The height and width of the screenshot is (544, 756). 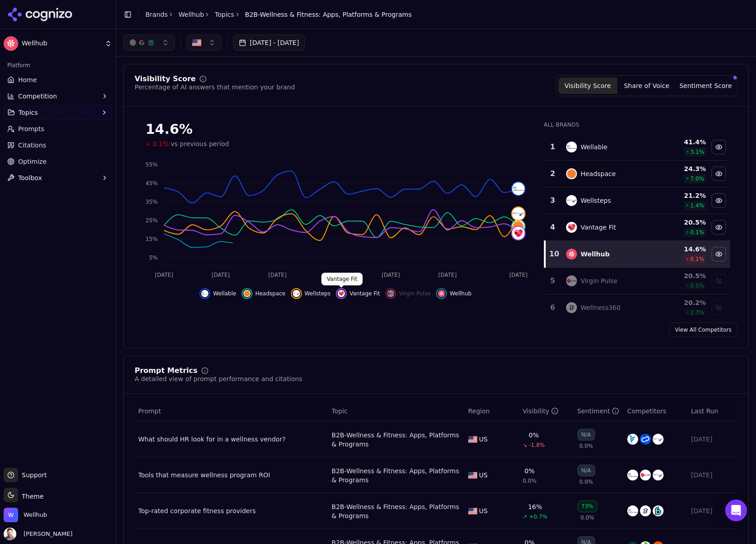 I want to click on div: 3, so click(x=552, y=200).